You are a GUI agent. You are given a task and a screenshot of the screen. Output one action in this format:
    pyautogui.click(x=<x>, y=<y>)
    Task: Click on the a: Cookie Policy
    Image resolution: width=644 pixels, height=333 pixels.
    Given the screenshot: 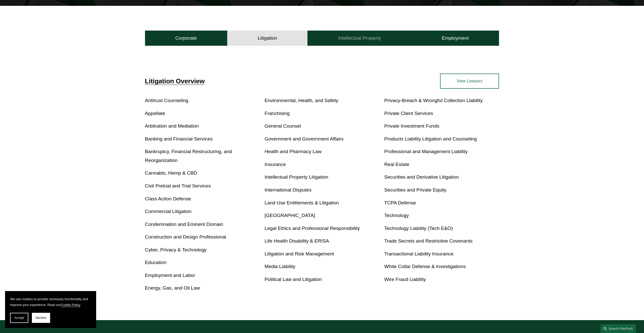 What is the action you would take?
    pyautogui.click(x=71, y=305)
    